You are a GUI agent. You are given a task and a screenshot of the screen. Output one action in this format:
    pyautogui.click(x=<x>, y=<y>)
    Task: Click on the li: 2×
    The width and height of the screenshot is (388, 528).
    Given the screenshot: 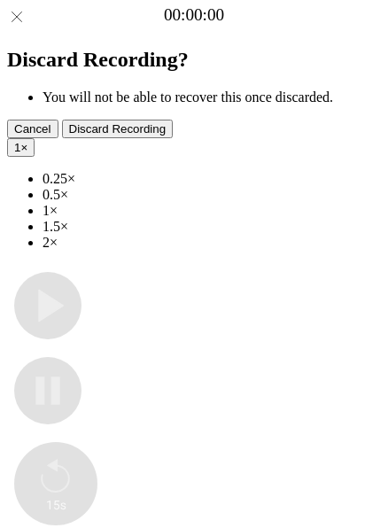 What is the action you would take?
    pyautogui.click(x=212, y=243)
    